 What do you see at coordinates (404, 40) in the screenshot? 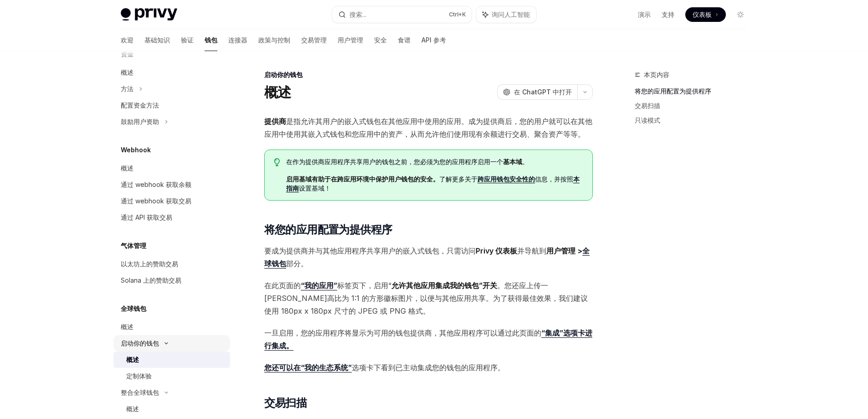
I see `font: 食谱` at bounding box center [404, 40].